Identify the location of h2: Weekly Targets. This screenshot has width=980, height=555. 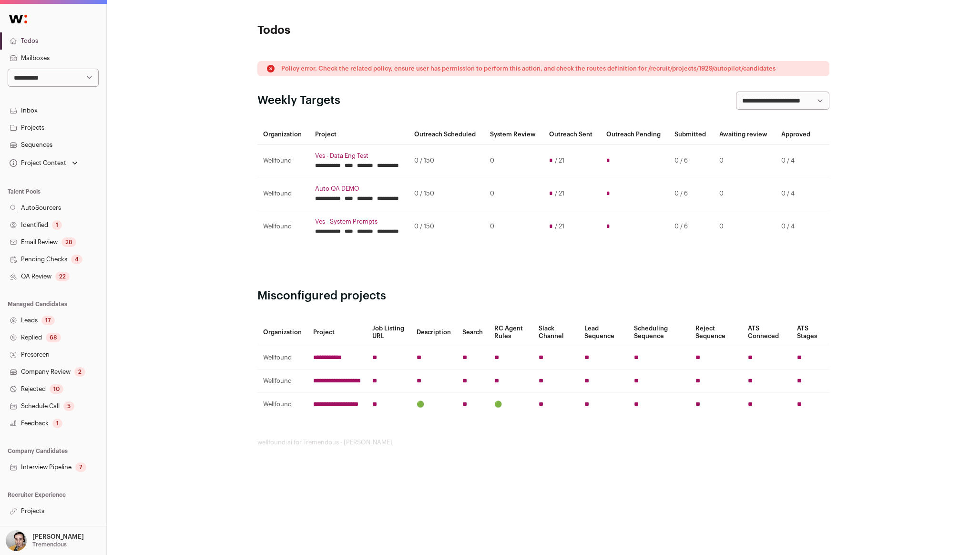
(299, 101).